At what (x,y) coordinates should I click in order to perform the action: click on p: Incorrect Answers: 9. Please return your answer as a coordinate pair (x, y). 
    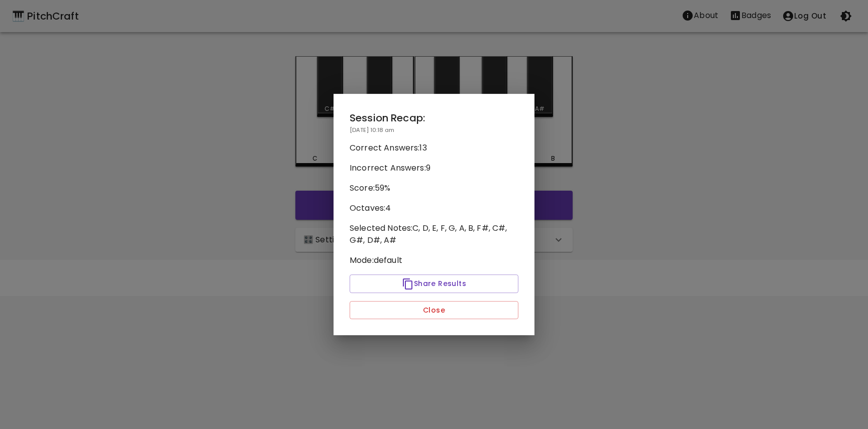
    Looking at the image, I should click on (434, 168).